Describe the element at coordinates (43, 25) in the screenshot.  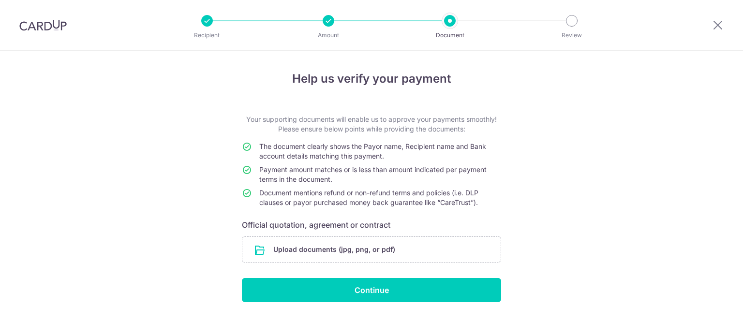
I see `img: CardUp` at that location.